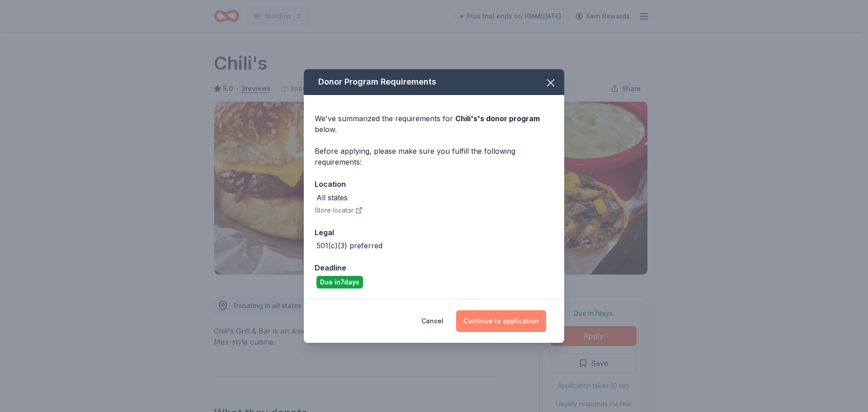 Image resolution: width=868 pixels, height=412 pixels. Describe the element at coordinates (434, 82) in the screenshot. I see `div: Donor Program Requirements` at that location.